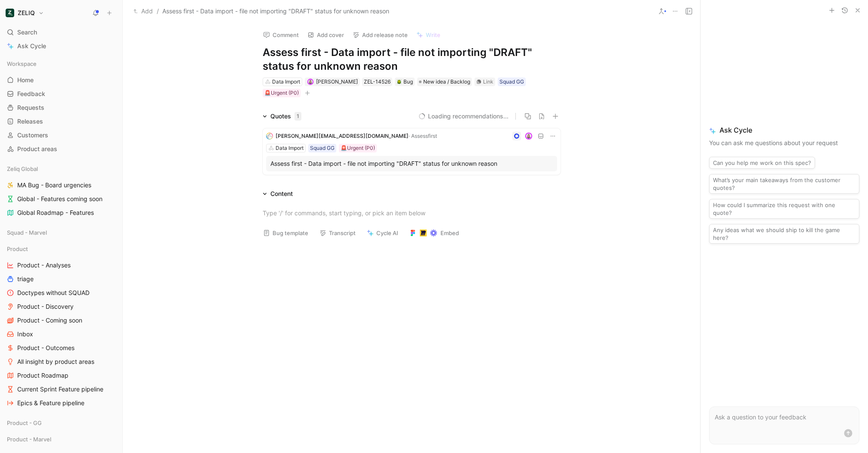  What do you see at coordinates (405, 82) in the screenshot?
I see `div: 🪲Bug` at bounding box center [405, 82].